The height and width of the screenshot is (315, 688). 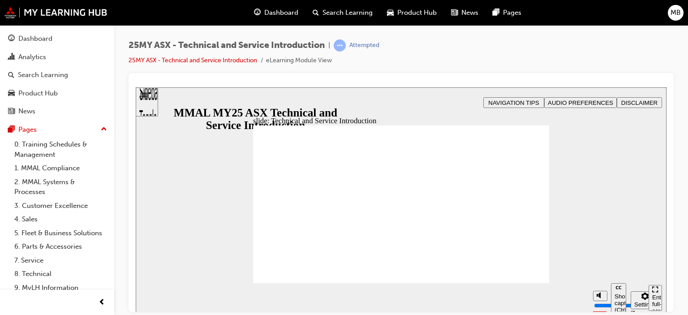 What do you see at coordinates (276, 13) in the screenshot?
I see `a: guage-iconDashboard` at bounding box center [276, 13].